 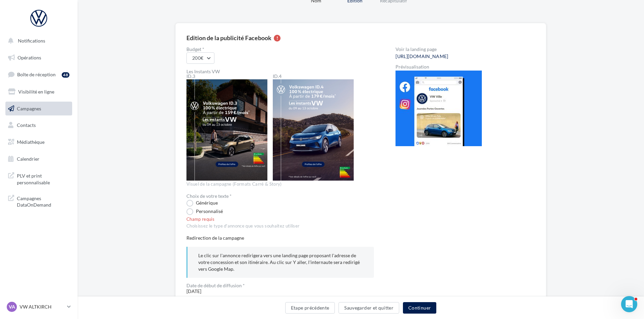 I want to click on div: Voir la landing page, so click(x=466, y=49).